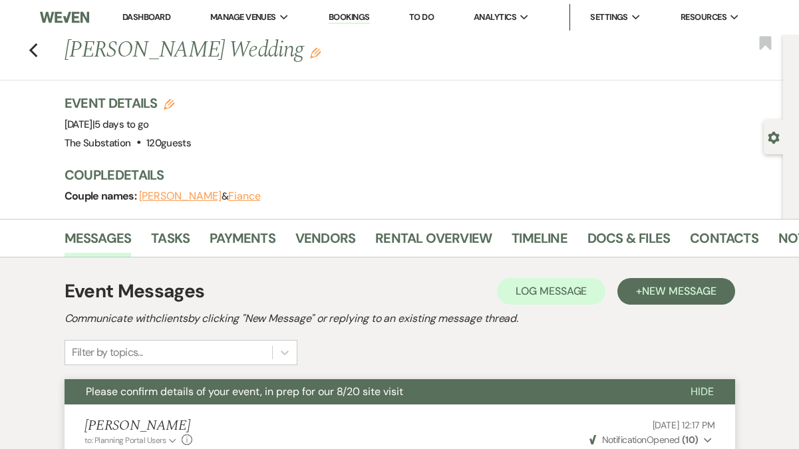 This screenshot has width=799, height=449. What do you see at coordinates (651, 440) in the screenshot?
I see `button: NotificationOpened (10)` at bounding box center [651, 440].